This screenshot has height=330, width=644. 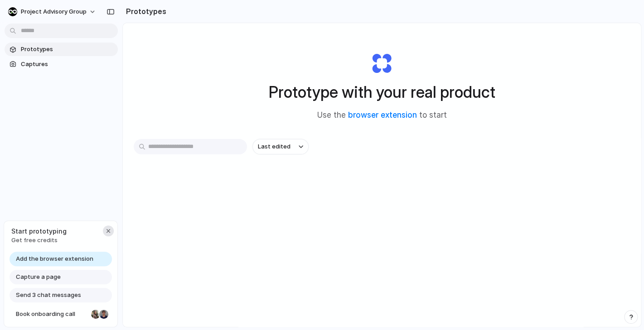 I want to click on h2: Prototypes, so click(x=144, y=11).